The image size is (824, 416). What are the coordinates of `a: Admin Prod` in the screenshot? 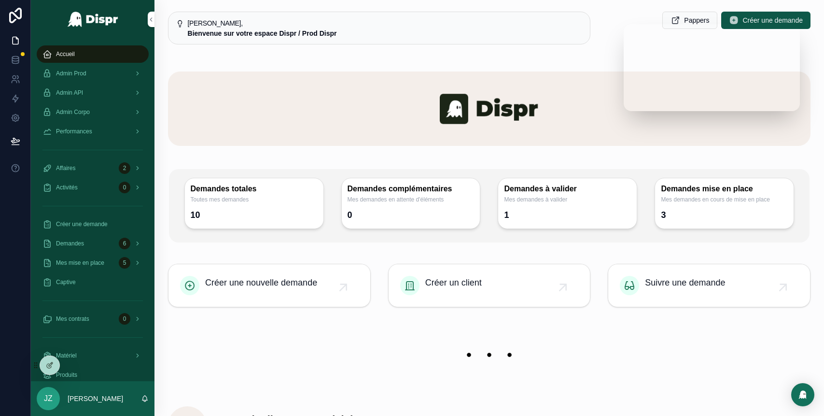 It's located at (93, 73).